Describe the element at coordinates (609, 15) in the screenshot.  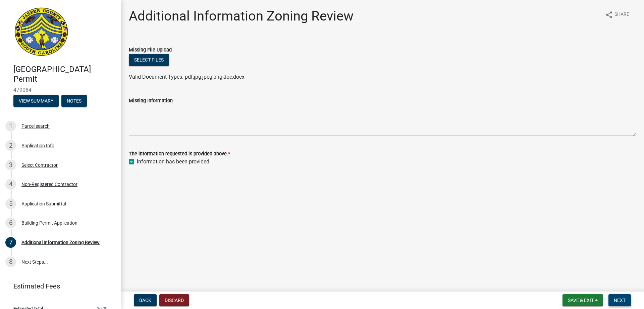
I see `i: share` at that location.